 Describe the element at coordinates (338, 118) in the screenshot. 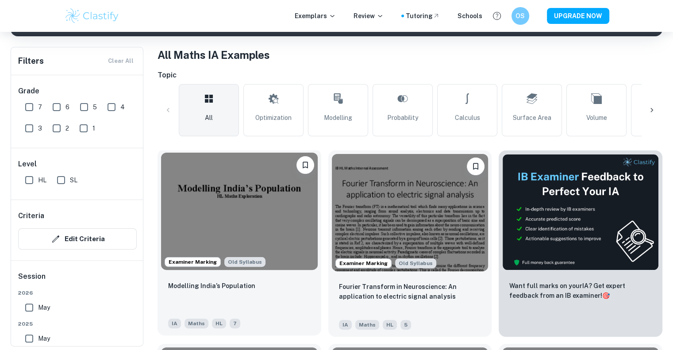

I see `span: Modelling` at that location.